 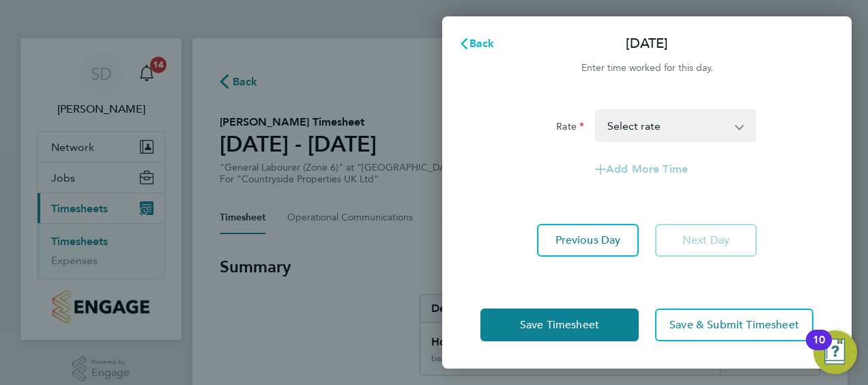 What do you see at coordinates (559, 325) in the screenshot?
I see `button: Save Timesheet` at bounding box center [559, 325].